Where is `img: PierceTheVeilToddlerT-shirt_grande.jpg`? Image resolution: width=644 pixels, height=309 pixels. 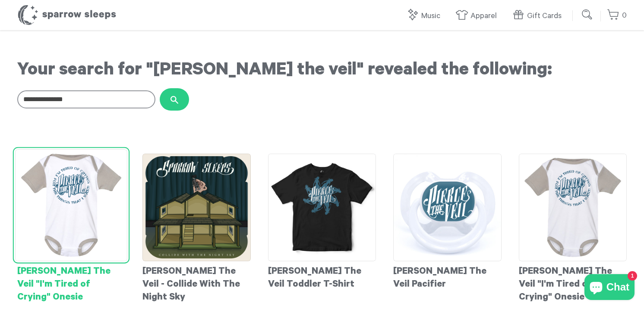
img: PierceTheVeilToddlerT-shirt_grande.jpg is located at coordinates (322, 207).